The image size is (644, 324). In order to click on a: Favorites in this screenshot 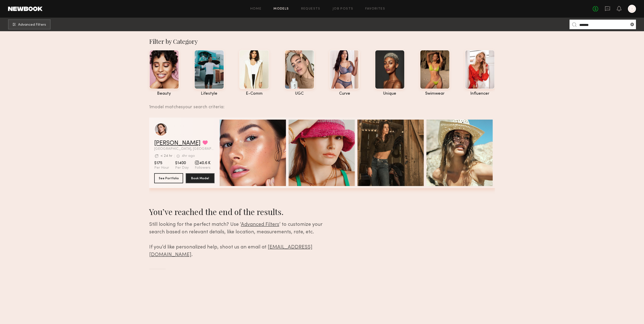, I will do `click(375, 9)`.